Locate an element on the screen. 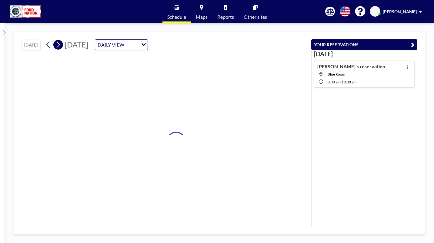 This screenshot has height=243, width=434. span: Schedule is located at coordinates (176, 17).